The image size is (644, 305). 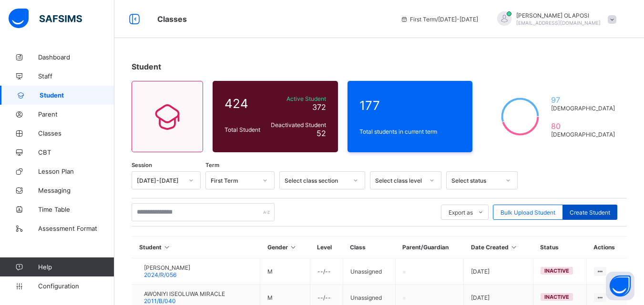 What do you see at coordinates (321, 134) in the screenshot?
I see `span: 52` at bounding box center [321, 134].